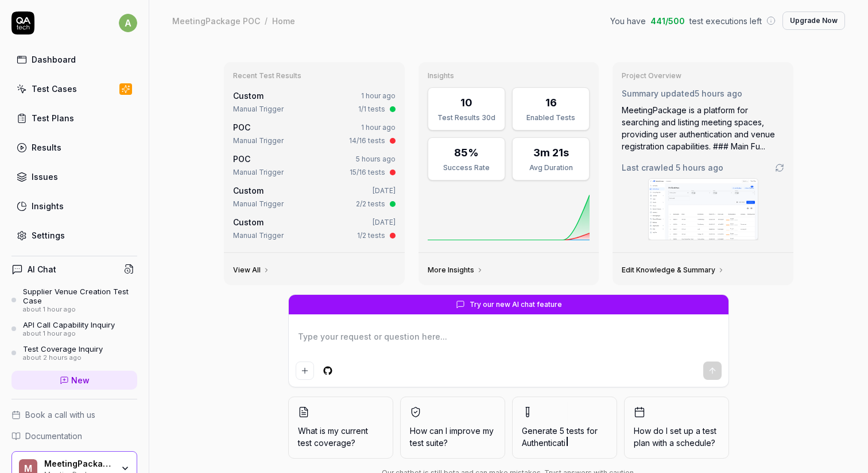  What do you see at coordinates (251, 270) in the screenshot?
I see `a: View All` at bounding box center [251, 270].